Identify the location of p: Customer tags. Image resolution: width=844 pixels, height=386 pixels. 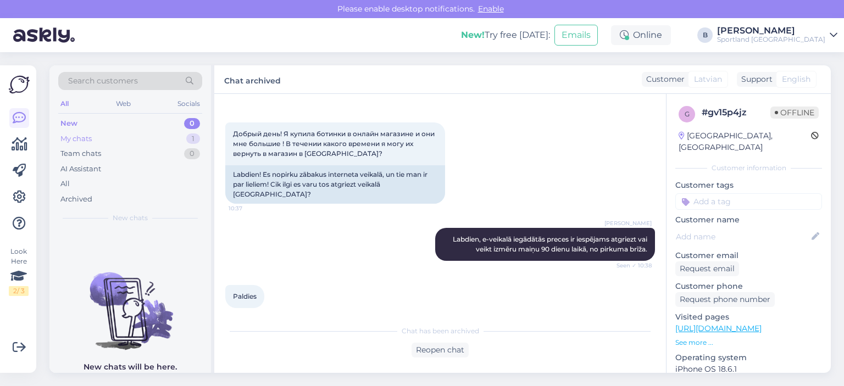
(749, 185).